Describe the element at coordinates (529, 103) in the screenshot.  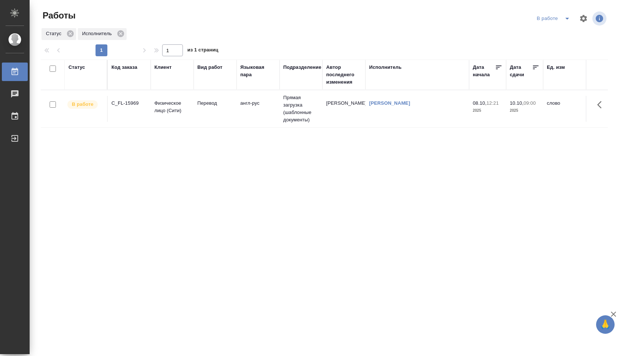
I see `p: 09:00` at that location.